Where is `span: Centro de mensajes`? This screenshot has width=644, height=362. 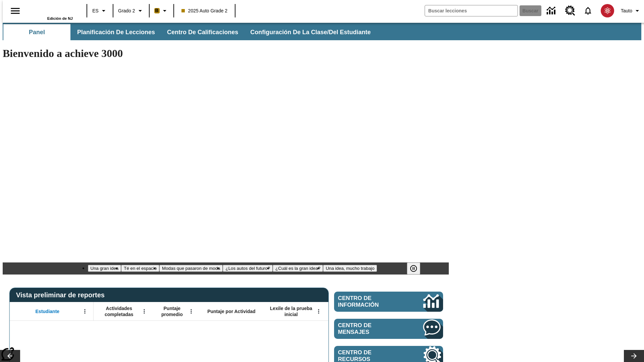 span: Centro de mensajes is located at coordinates (371, 329).